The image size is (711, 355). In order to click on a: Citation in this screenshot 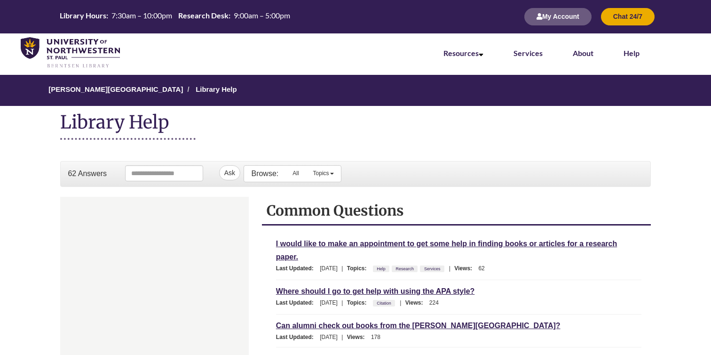, I will do `click(384, 303)`.